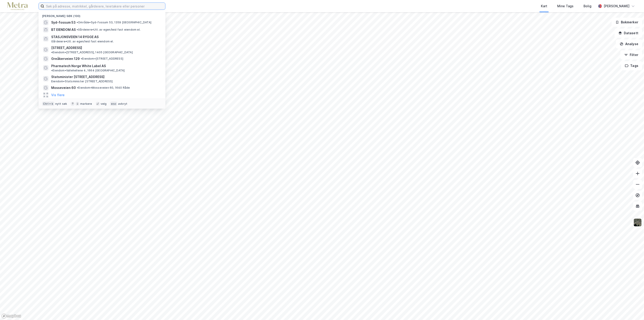  Describe the element at coordinates (11, 316) in the screenshot. I see `a: Mapbox homepage` at that location.